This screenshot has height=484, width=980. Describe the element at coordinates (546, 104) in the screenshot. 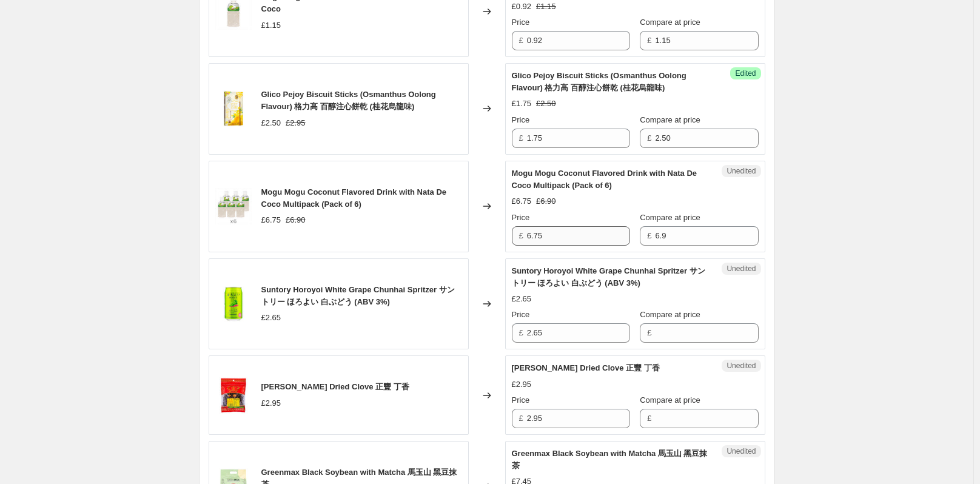

I see `strike: £2.50` at that location.